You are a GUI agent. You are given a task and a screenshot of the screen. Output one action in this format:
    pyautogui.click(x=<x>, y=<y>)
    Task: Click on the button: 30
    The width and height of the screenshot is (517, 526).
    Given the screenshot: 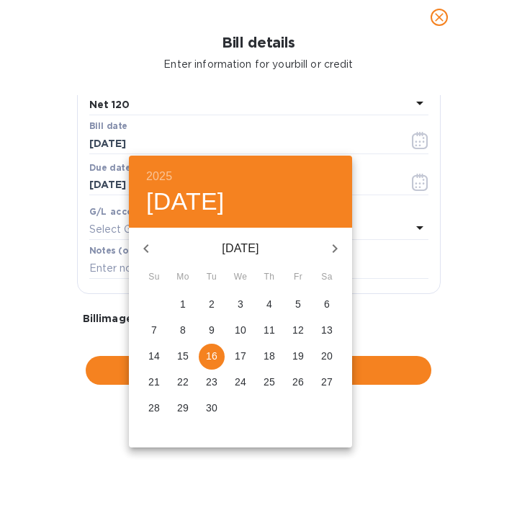 What is the action you would take?
    pyautogui.click(x=212, y=408)
    